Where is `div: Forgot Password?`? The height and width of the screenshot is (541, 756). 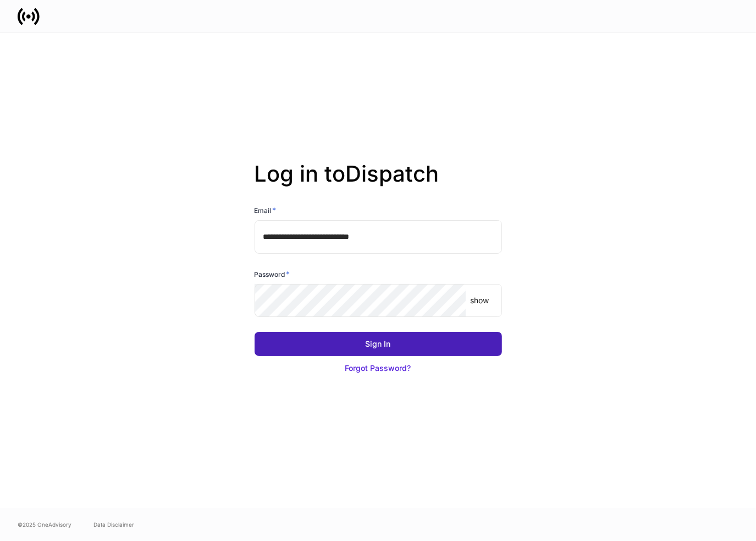
div: Forgot Password? is located at coordinates (378, 368).